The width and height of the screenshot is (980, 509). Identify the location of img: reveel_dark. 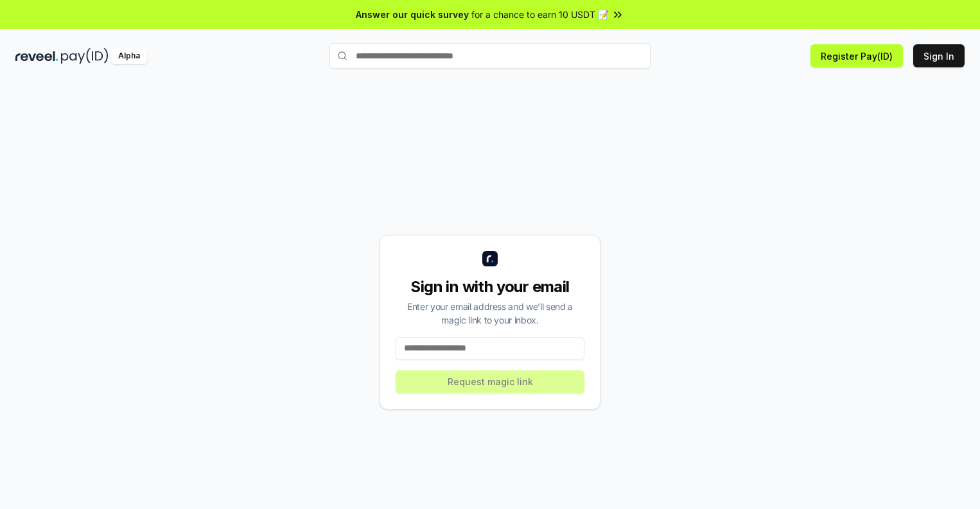
(36, 56).